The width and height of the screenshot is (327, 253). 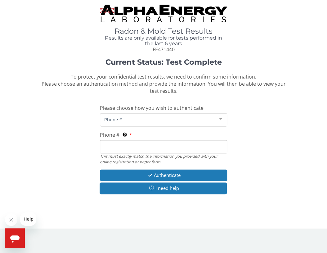 What do you see at coordinates (163, 84) in the screenshot?
I see `span: To protect your confidential test results, we need to confirm some information. Please choose an ...` at bounding box center [163, 84].